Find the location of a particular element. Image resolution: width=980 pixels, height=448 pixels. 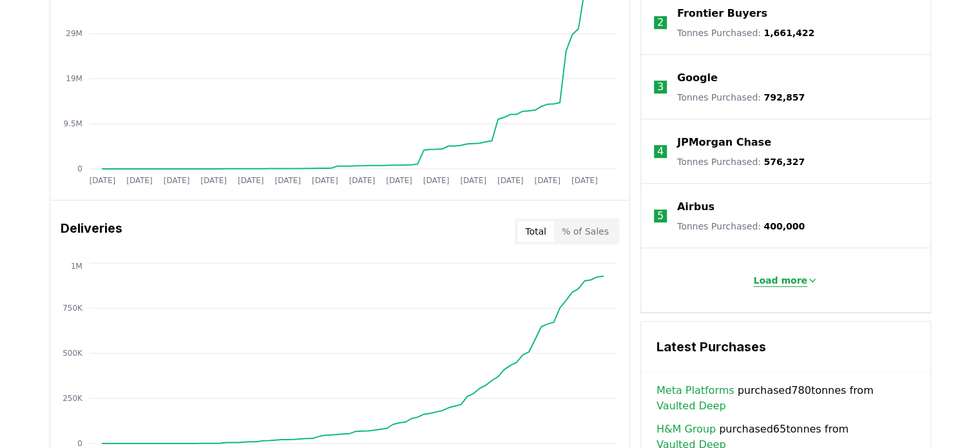

p: 5 is located at coordinates (660, 216).